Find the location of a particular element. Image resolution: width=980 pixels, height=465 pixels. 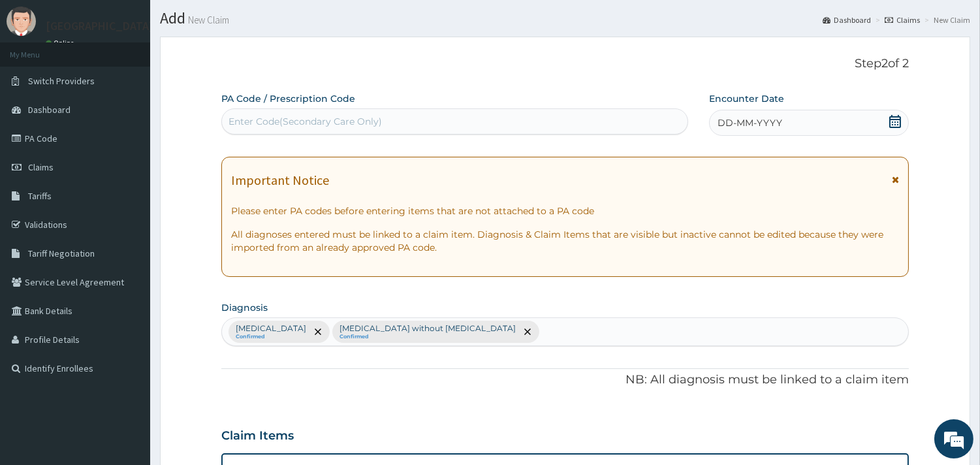

span: Switch Providers is located at coordinates (62, 81).